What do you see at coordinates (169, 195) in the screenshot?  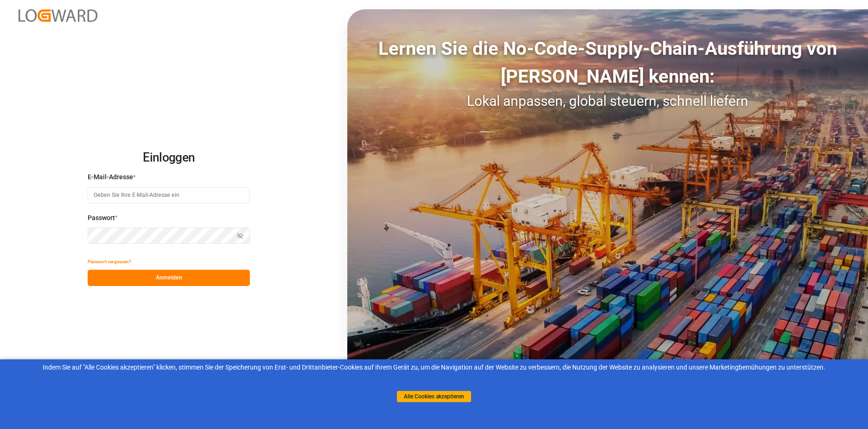 I see `input: Geben Sie Ihre E-Mail-Adresse ein` at bounding box center [169, 195].